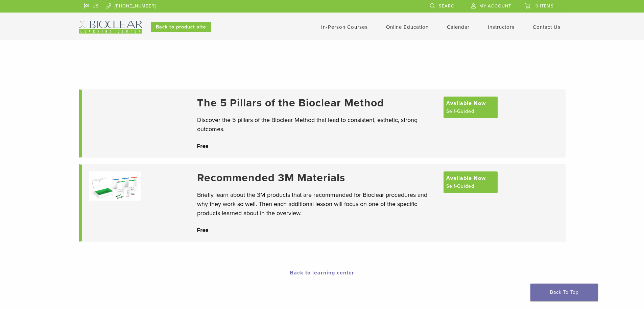 This screenshot has height=309, width=644. I want to click on a: In-Person Courses, so click(345, 27).